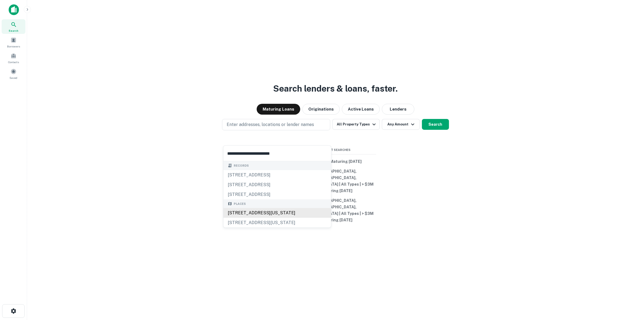  Describe the element at coordinates (276, 124) in the screenshot. I see `button: Enter addresses, locations or lender names` at that location.